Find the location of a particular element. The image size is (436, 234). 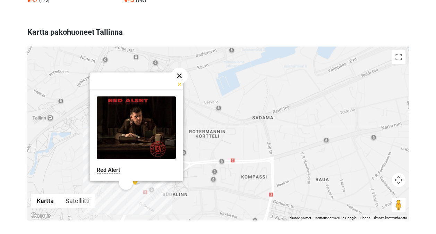

button: Näytä satelliittikuvat is located at coordinates (77, 200).